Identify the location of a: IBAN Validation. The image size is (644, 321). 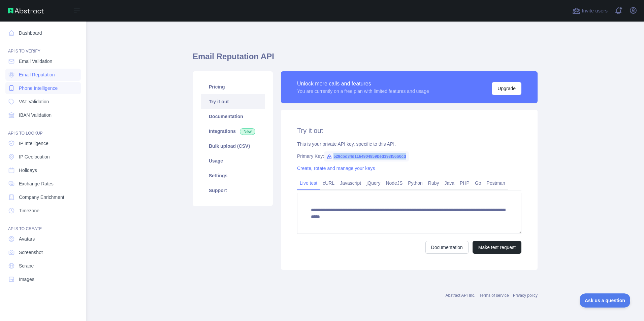
(43, 115).